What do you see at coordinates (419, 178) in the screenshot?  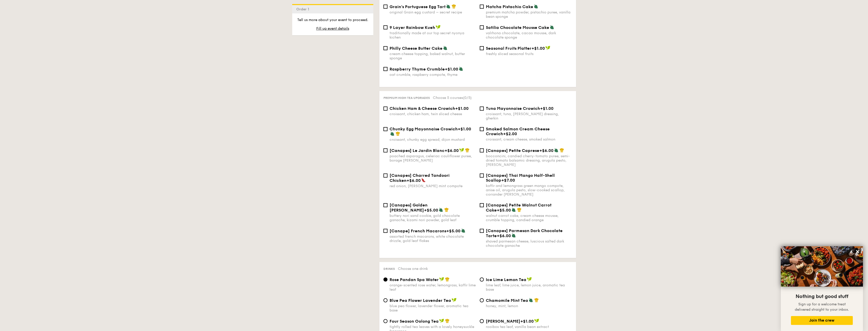 I see `span: [Canapes] Charred Tandoori Chicken` at bounding box center [419, 178].